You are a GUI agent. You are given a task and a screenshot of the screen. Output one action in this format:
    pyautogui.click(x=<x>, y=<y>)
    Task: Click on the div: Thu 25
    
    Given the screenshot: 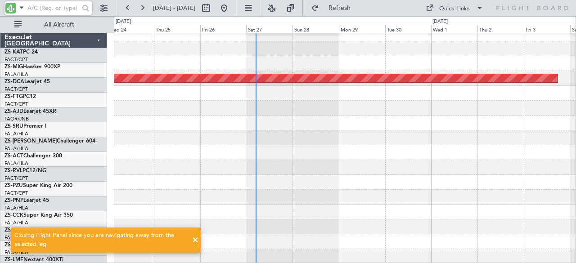 What is the action you would take?
    pyautogui.click(x=177, y=29)
    